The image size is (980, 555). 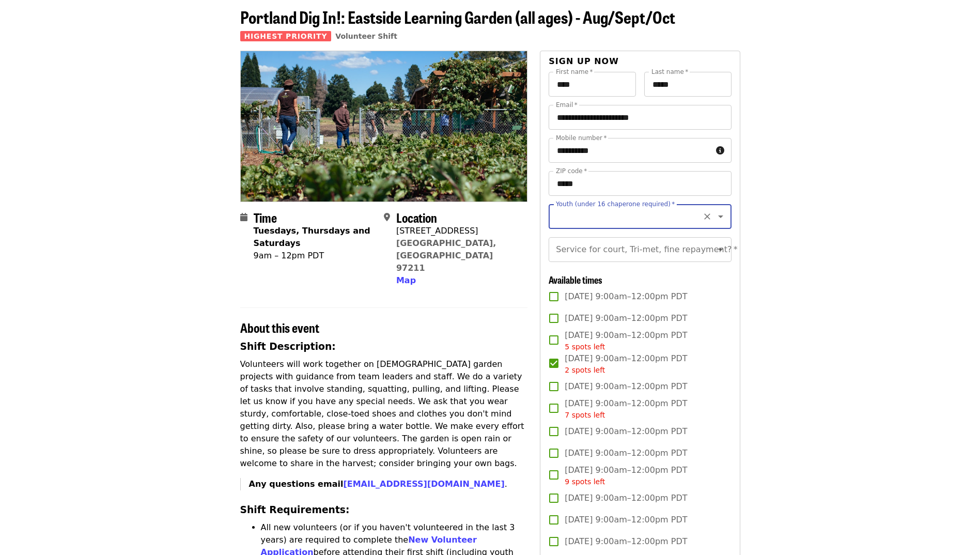 What do you see at coordinates (575, 280) in the screenshot?
I see `span: Available times` at bounding box center [575, 280].